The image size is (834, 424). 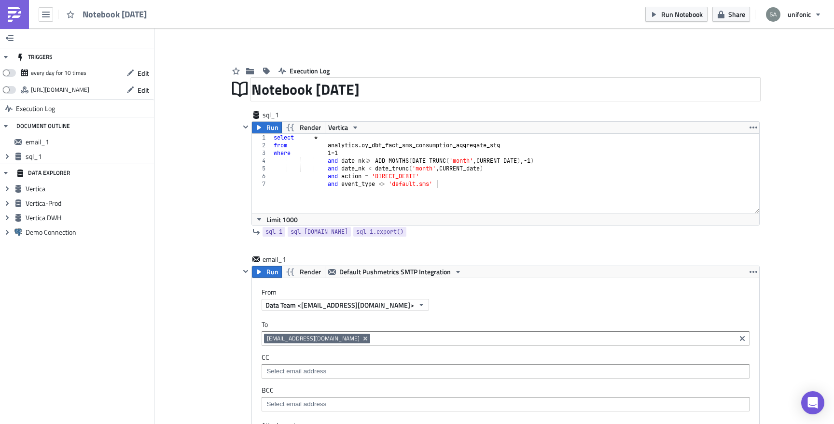 I want to click on div: 2, so click(x=262, y=145).